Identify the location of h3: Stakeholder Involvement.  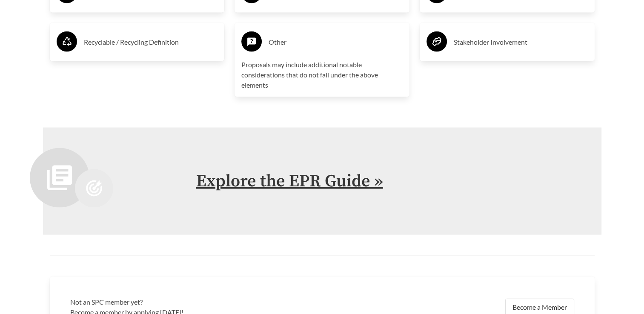
(520, 42).